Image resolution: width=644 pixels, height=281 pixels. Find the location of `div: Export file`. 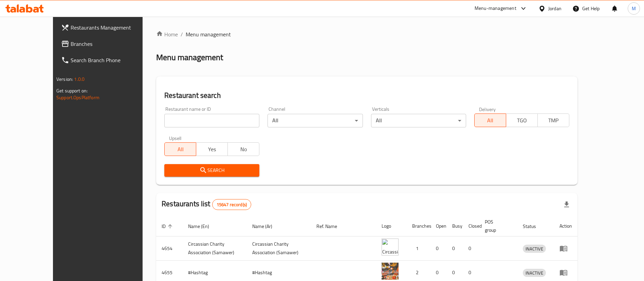

div: Export file is located at coordinates (566, 204).